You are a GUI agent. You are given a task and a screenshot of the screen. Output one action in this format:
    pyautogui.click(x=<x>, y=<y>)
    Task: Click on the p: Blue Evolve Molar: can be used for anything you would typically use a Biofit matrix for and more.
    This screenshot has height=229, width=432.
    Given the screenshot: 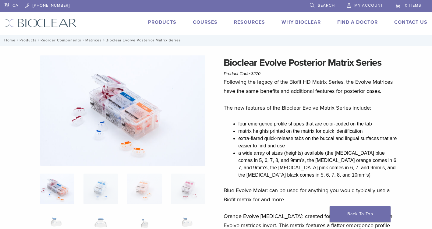 What is the action you would take?
    pyautogui.click(x=312, y=195)
    